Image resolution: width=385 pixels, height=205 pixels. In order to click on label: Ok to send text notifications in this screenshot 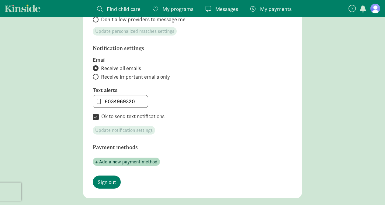, I will do `click(132, 116)`.